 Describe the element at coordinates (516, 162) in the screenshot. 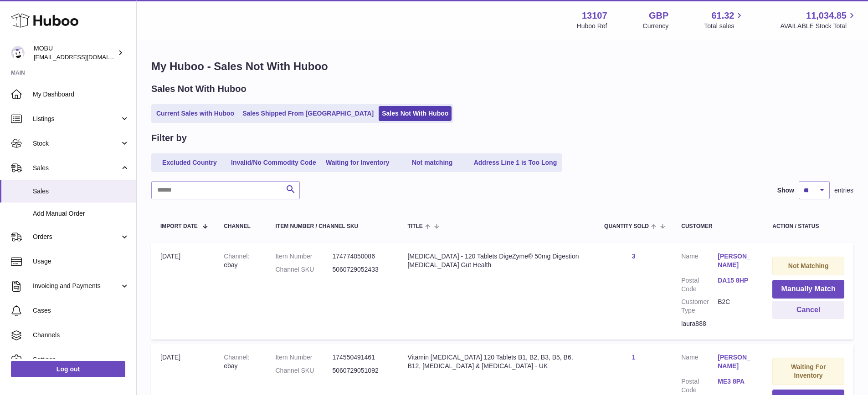

I see `a: Address Line 1 is Too Long` at that location.